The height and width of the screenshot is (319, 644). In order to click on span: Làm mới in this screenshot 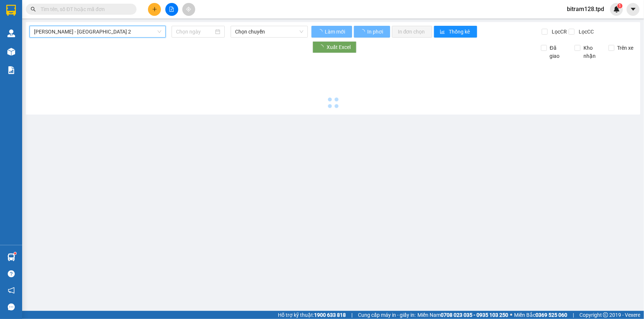, I will do `click(335, 31)`.